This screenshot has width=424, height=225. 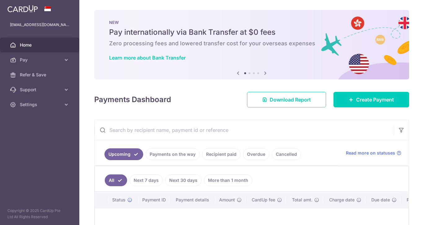 I want to click on span: Due date, so click(x=381, y=200).